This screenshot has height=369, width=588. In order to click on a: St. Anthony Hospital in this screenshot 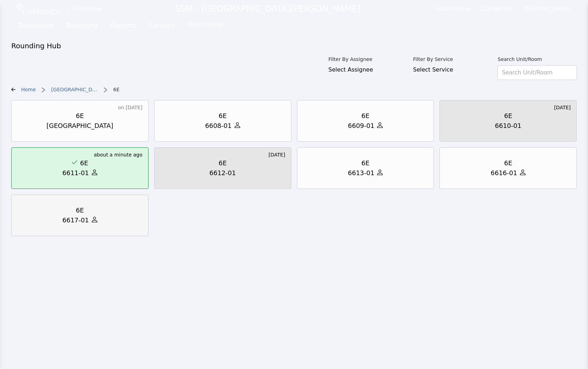, I will do `click(75, 89)`.